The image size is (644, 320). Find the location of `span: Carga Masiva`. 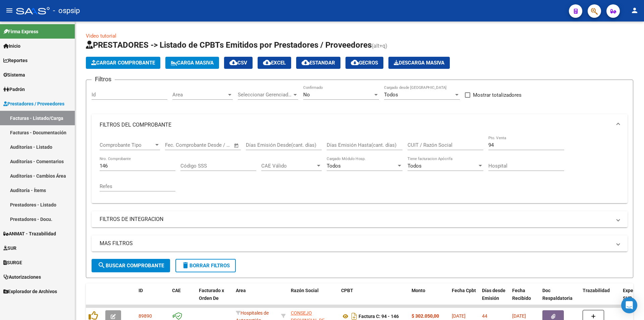

span: Carga Masiva is located at coordinates (192, 63).